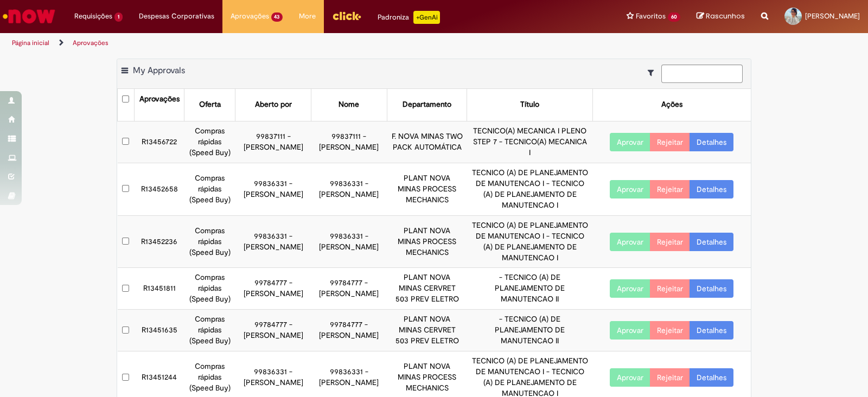 This screenshot has width=868, height=397. Describe the element at coordinates (289, 43) in the screenshot. I see `ul: Trilhas de página` at that location.